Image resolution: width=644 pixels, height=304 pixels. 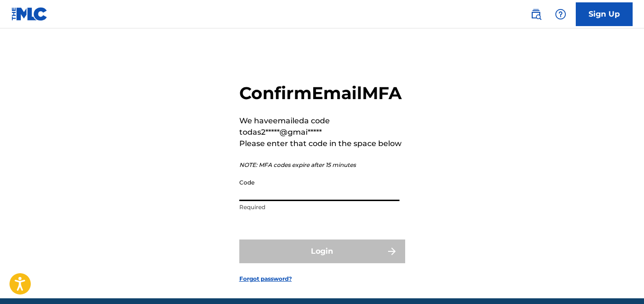 I want to click on img: help, so click(x=561, y=14).